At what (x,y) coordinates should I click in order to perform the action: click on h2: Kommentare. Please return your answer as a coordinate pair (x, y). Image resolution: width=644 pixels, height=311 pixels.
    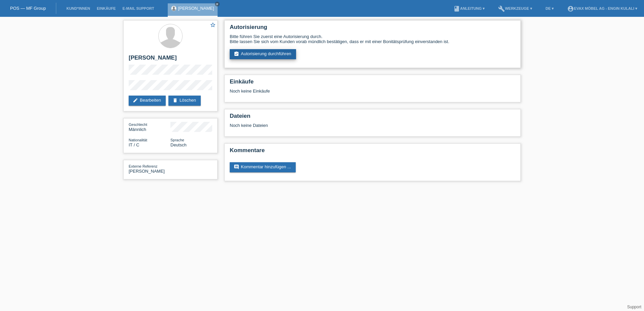
    Looking at the image, I should click on (373, 152).